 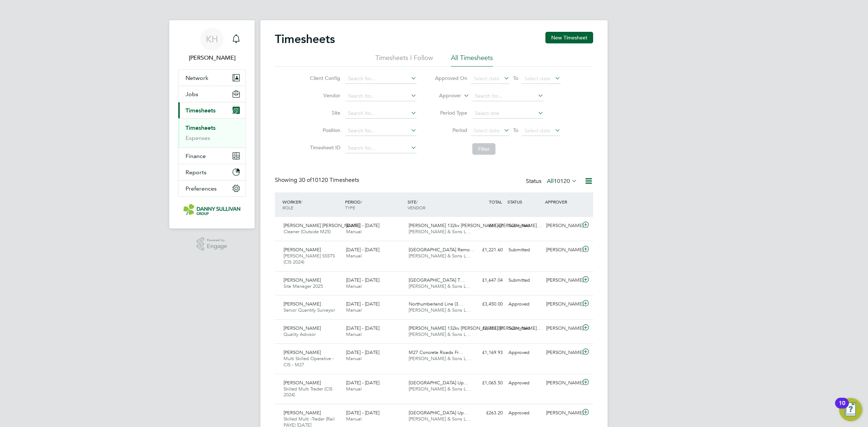 I want to click on button: Preferences, so click(x=212, y=188).